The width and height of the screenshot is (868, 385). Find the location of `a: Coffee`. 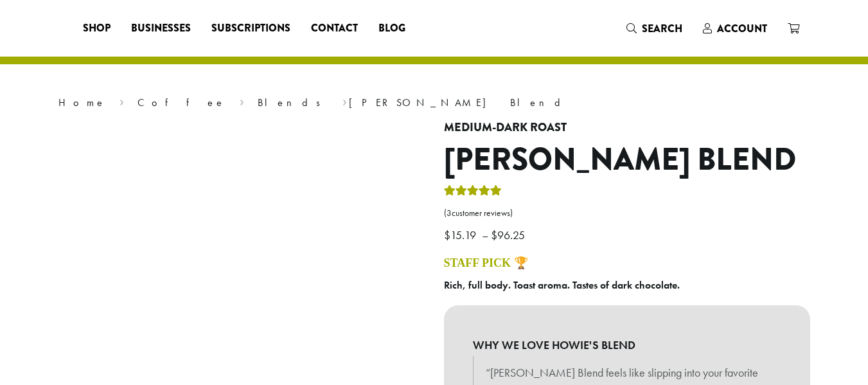

a: Coffee is located at coordinates (181, 102).